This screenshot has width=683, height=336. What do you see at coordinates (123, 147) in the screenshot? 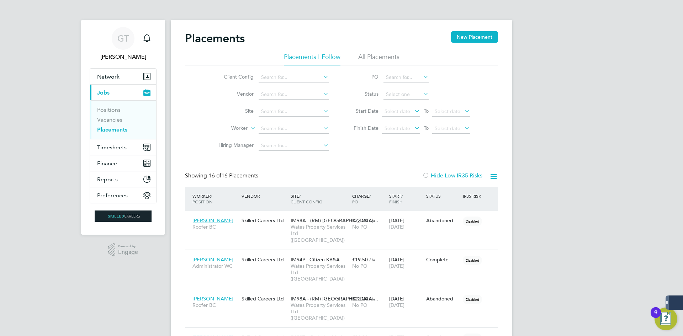
I see `button: Timesheets` at bounding box center [123, 147].